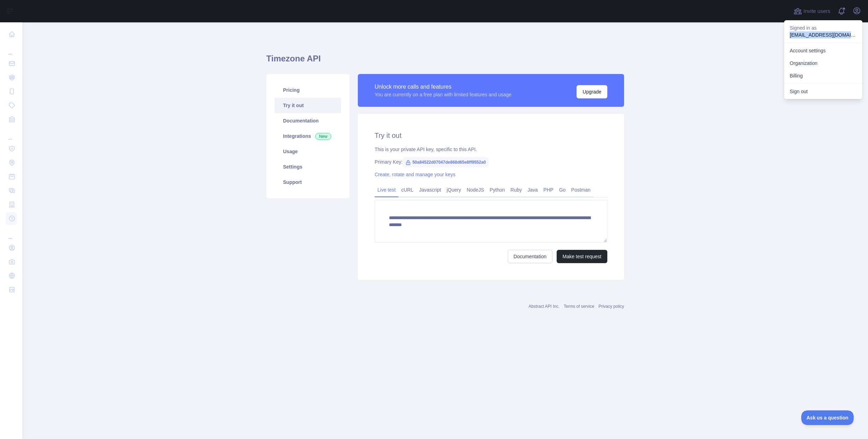 This screenshot has width=868, height=439. I want to click on a: Python, so click(497, 190).